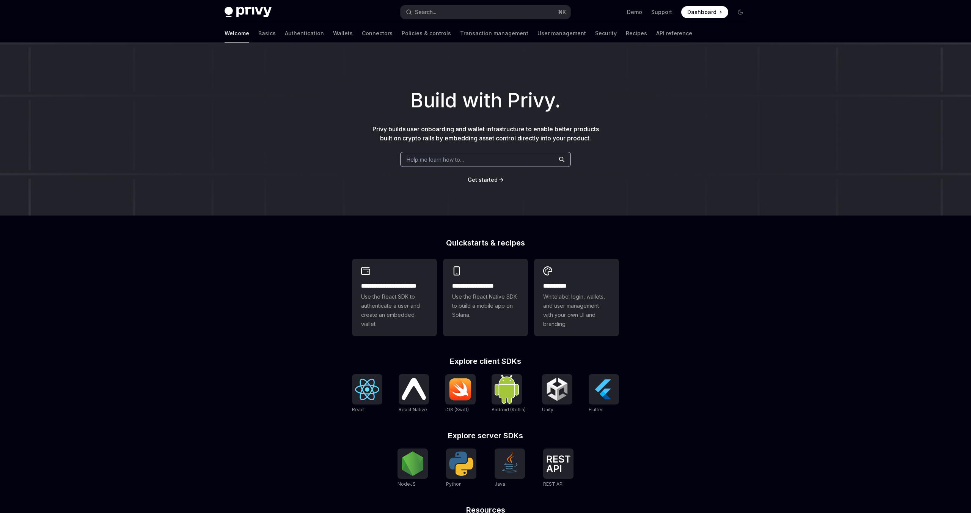  I want to click on img: NodeJS, so click(412, 463).